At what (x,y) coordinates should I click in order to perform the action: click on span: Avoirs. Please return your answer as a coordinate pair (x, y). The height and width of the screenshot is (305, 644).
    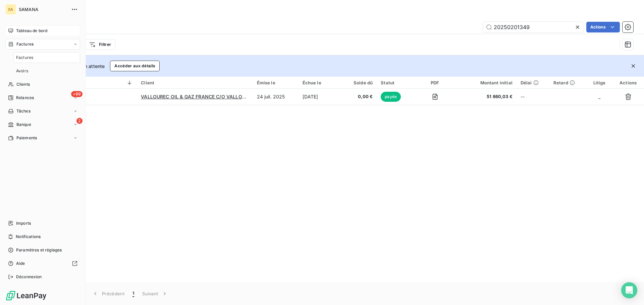
    Looking at the image, I should click on (22, 71).